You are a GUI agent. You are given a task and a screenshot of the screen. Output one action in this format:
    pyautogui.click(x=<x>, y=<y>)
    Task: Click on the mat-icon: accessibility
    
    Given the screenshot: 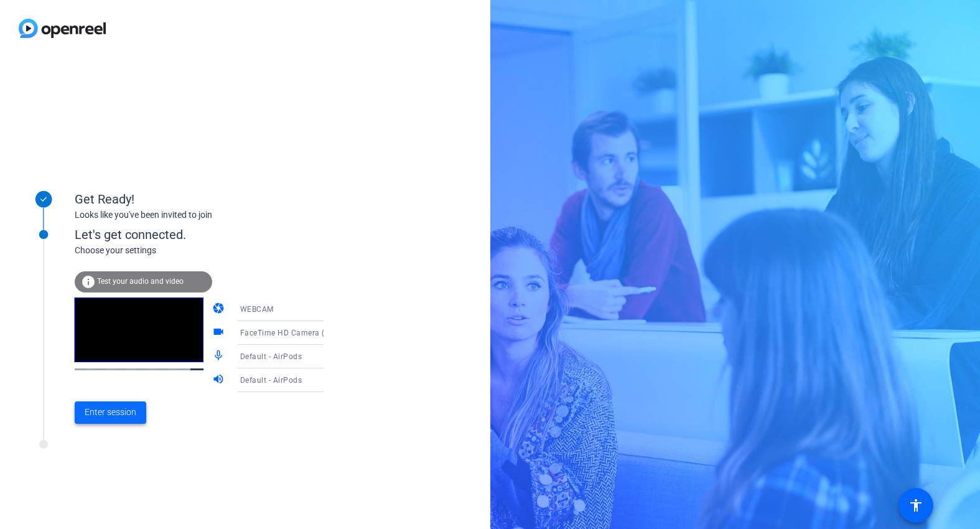 What is the action you would take?
    pyautogui.click(x=917, y=505)
    